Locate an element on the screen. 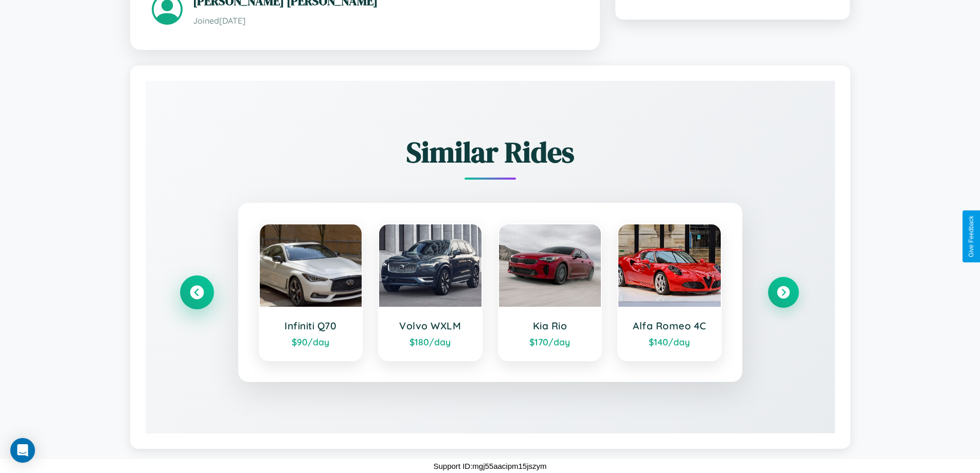 The height and width of the screenshot is (473, 980). div: $ 140 /day is located at coordinates (669, 342).